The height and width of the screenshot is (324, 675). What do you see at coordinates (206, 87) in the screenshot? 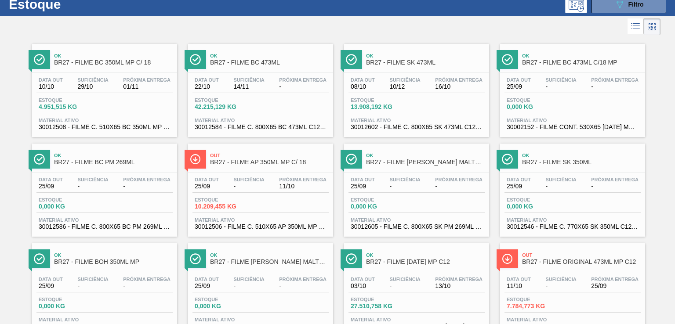
I see `span: 22/10` at bounding box center [206, 87].